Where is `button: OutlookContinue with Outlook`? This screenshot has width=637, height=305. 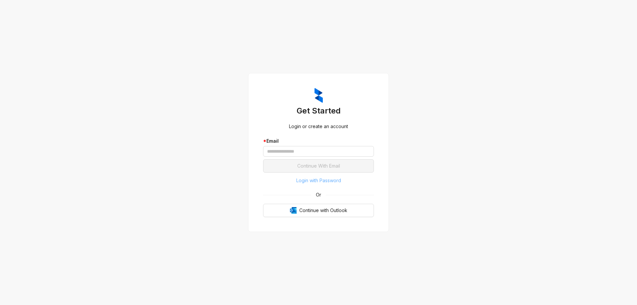 button: OutlookContinue with Outlook is located at coordinates (319, 210).